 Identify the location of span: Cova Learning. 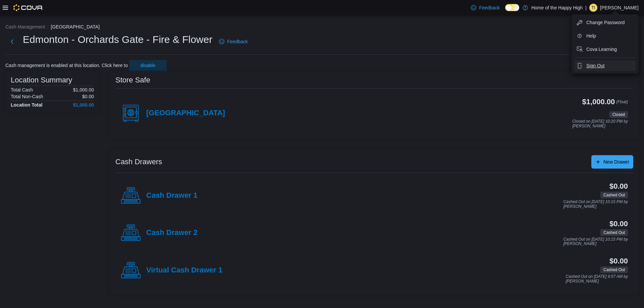
(601, 49).